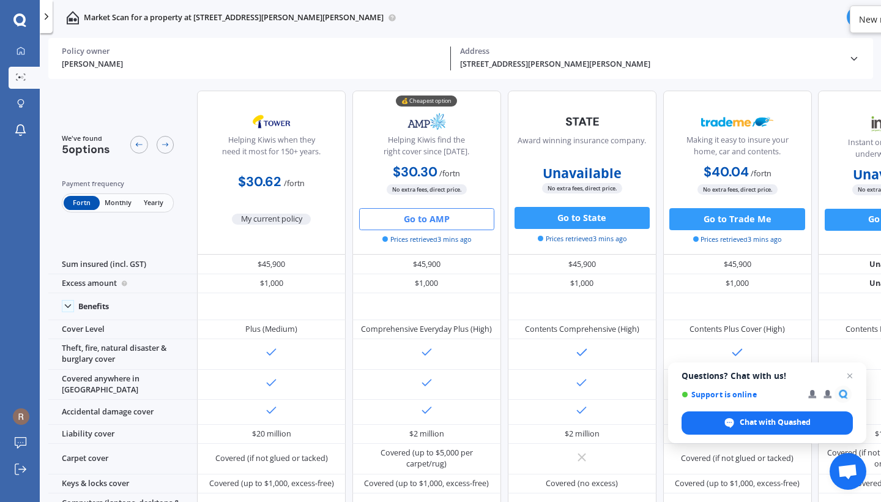 Image resolution: width=881 pixels, height=502 pixels. Describe the element at coordinates (767, 376) in the screenshot. I see `span: Questions? Chat with us!` at that location.